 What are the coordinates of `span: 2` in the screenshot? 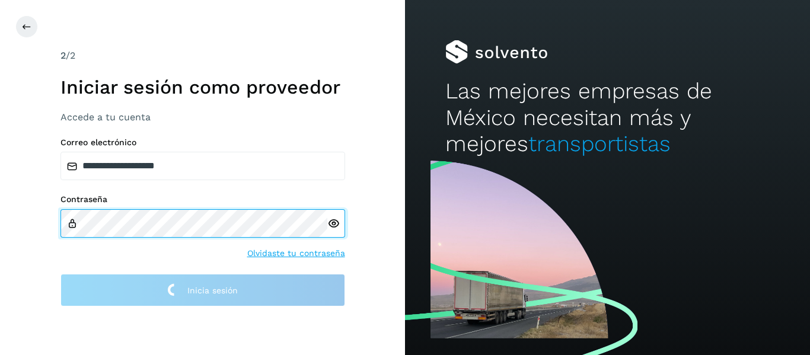 It's located at (63, 55).